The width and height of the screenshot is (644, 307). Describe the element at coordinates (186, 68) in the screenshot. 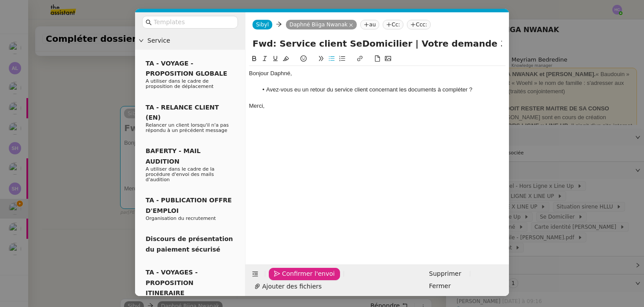

I see `span: TA - VOYAGE - PROPOSITION GLOBALE` at that location.